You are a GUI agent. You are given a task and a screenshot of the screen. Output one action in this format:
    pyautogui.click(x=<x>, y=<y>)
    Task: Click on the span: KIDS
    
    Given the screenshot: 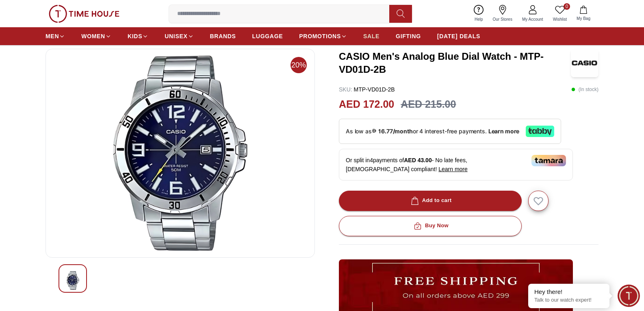 What is the action you would take?
    pyautogui.click(x=135, y=36)
    